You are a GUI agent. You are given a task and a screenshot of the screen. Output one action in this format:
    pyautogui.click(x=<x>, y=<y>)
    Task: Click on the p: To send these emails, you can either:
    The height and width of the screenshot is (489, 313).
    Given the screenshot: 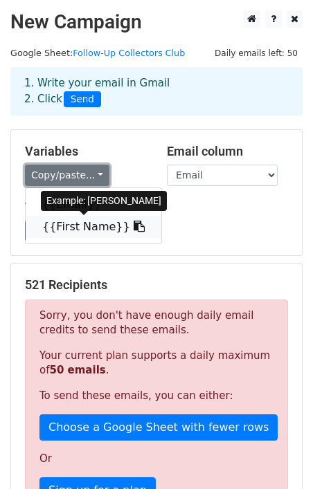 What is the action you would take?
    pyautogui.click(x=156, y=396)
    